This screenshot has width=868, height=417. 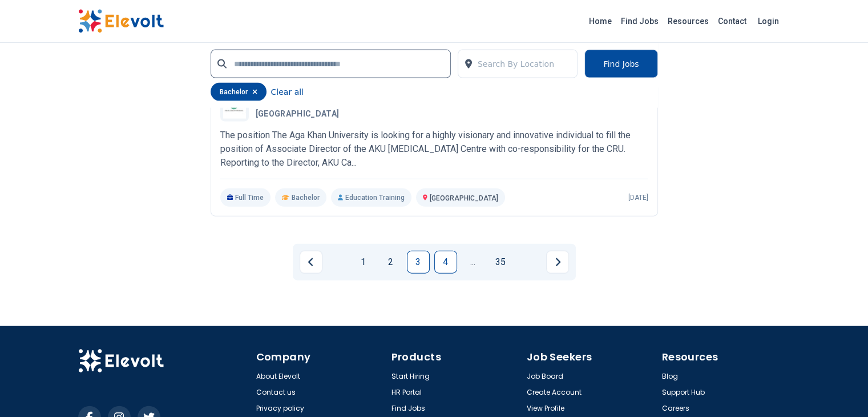 What do you see at coordinates (391, 262) in the screenshot?
I see `a: Page 2` at bounding box center [391, 262].